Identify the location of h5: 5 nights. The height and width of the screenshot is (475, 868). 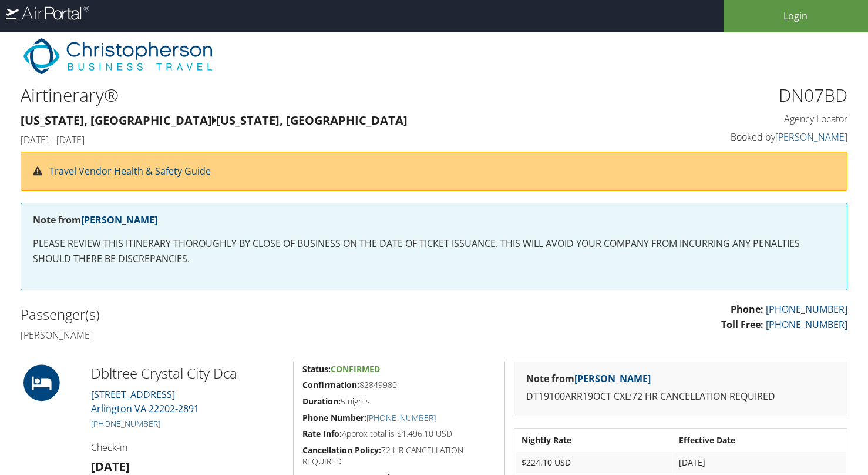
(399, 401).